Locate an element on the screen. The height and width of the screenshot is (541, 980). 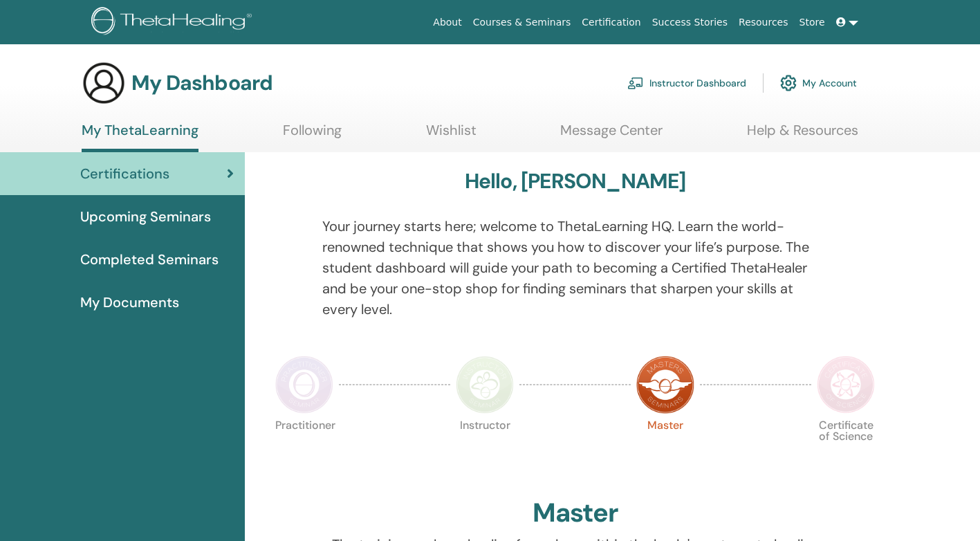
font: My Account is located at coordinates (829, 83).